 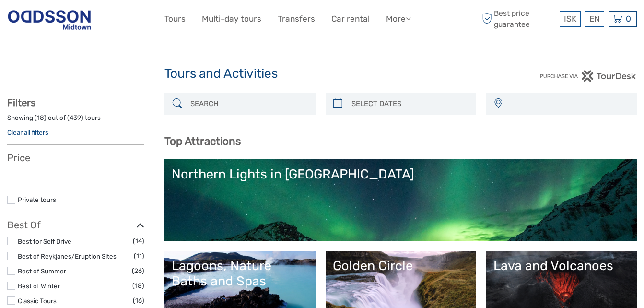 I want to click on span: (11), so click(x=139, y=255).